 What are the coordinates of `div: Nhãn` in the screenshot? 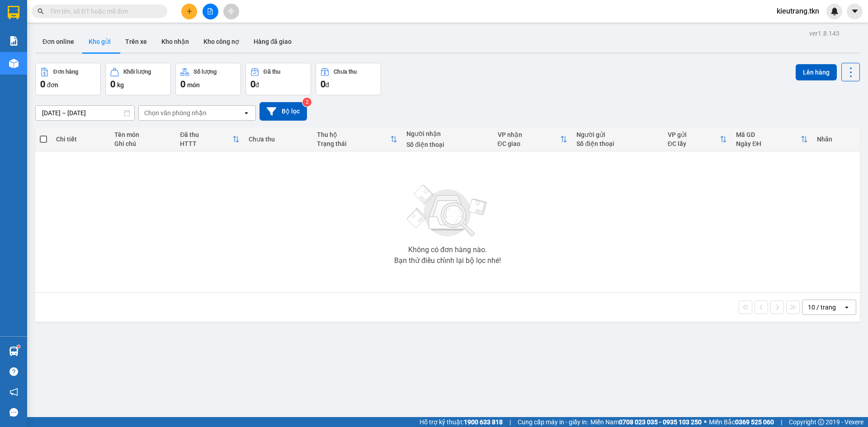 It's located at (836, 139).